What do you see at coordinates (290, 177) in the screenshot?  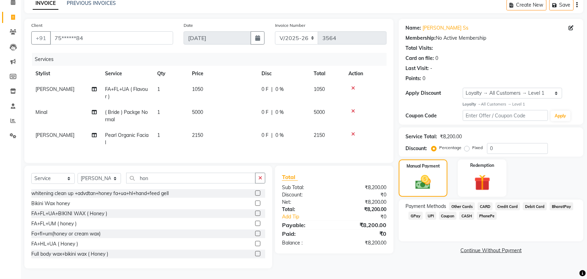 I see `span: Total` at bounding box center [290, 177].